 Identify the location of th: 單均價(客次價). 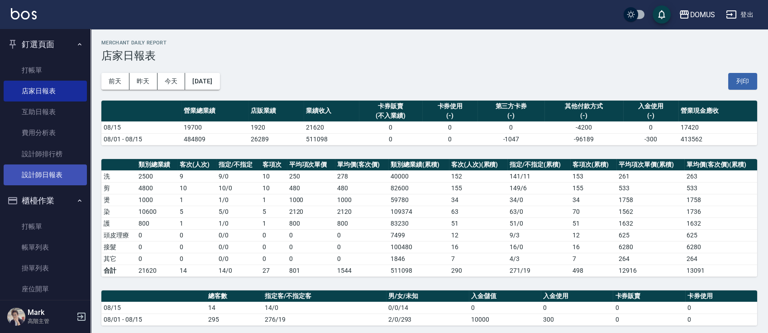
(362, 165).